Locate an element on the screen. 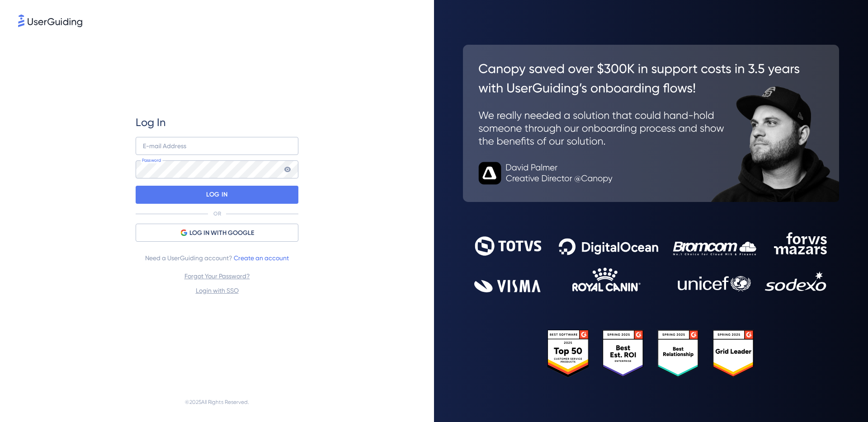 The height and width of the screenshot is (422, 868). a: Login with SSO is located at coordinates (217, 291).